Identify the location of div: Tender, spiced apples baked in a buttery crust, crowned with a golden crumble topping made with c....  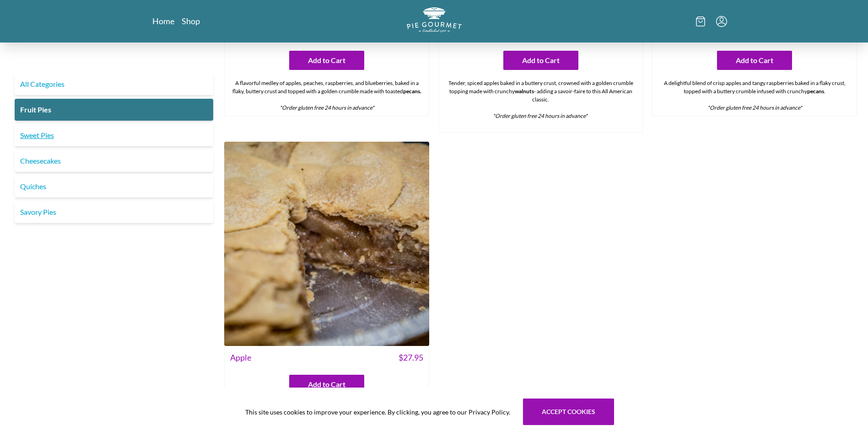
(541, 104).